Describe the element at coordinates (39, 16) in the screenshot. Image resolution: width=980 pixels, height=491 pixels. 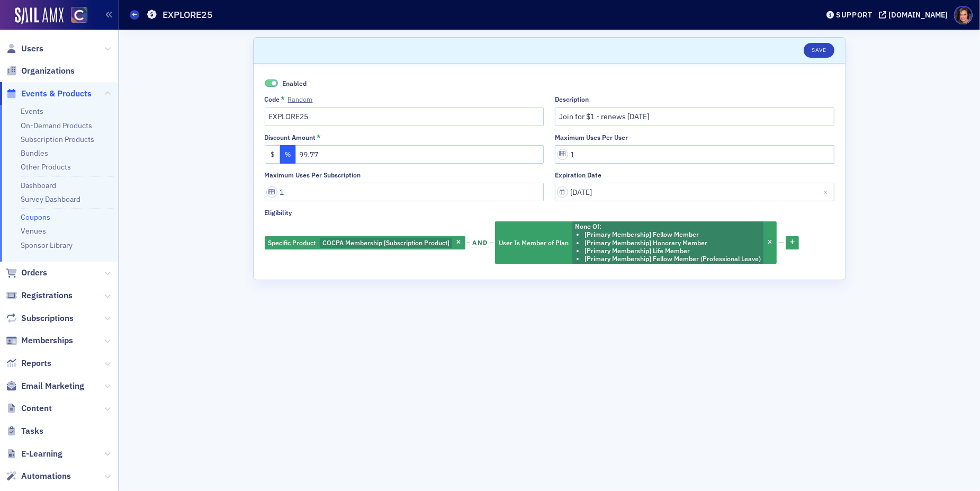
I see `a: SailAMX` at that location.